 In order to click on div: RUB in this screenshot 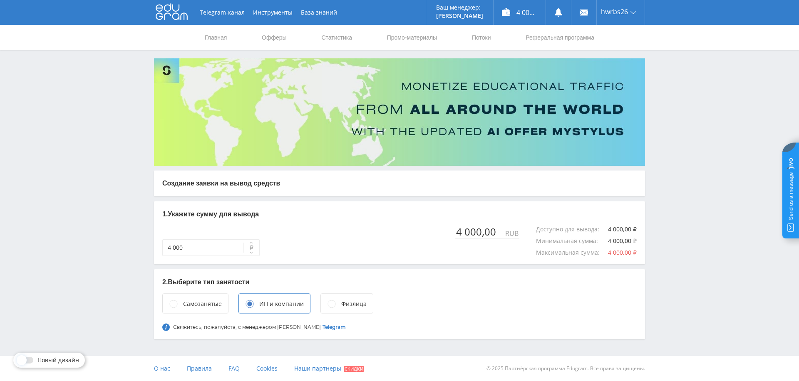, I will do `click(512, 233)`.